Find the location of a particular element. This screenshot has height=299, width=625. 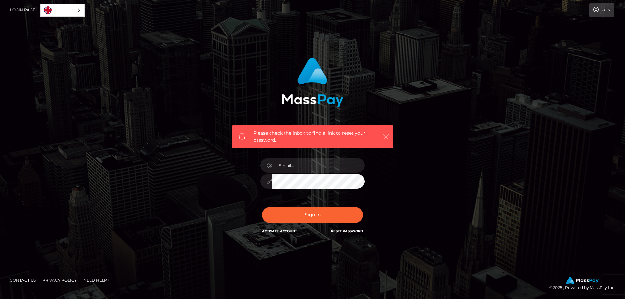

a: Login is located at coordinates (601, 10).